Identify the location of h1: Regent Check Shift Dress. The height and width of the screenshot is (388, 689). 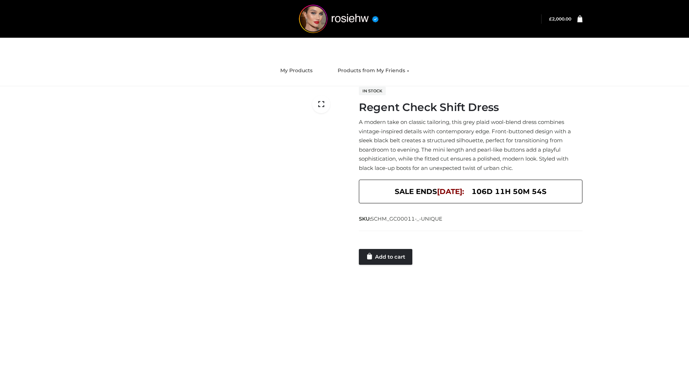
(470, 107).